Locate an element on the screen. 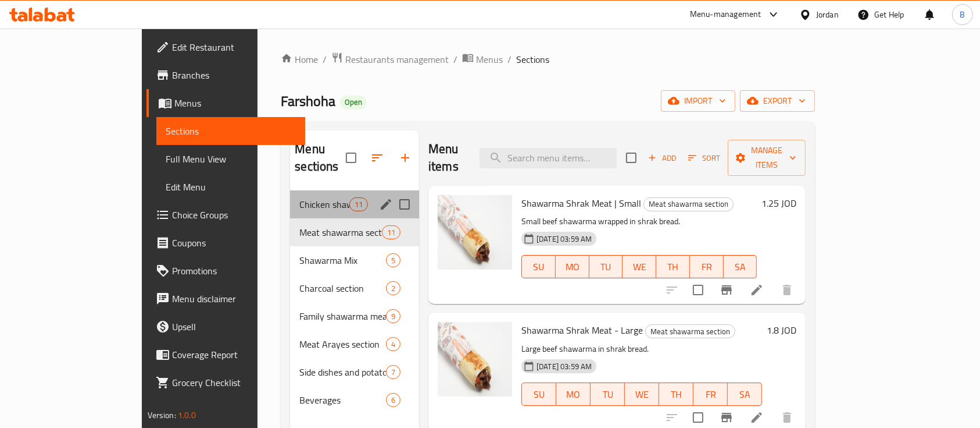 This screenshot has width=980, height=428. div: Family shawarma meals9 is located at coordinates (355, 316).